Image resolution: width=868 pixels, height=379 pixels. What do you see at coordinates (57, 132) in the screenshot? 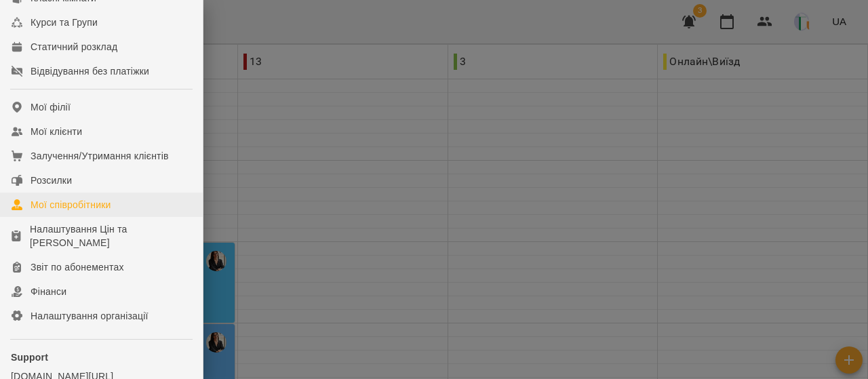
I see `div: Мої клієнти` at bounding box center [57, 132].